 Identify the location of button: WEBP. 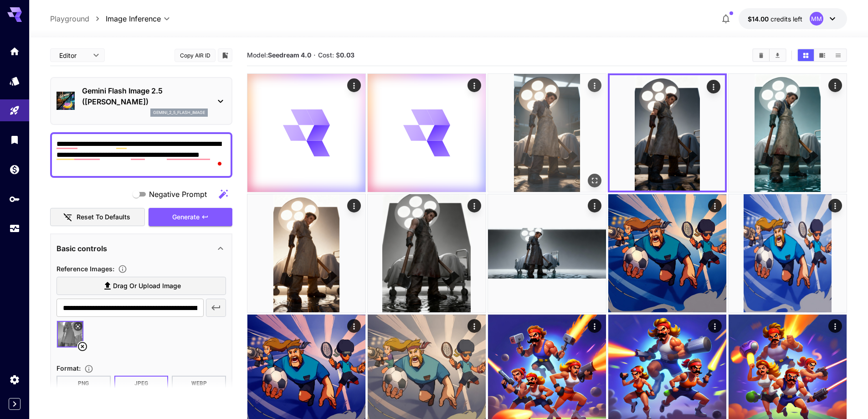
(199, 383).